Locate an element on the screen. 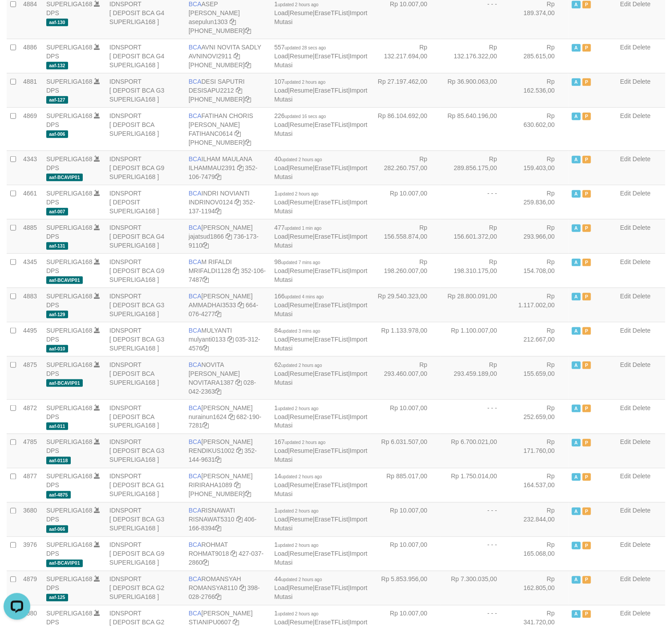 The height and width of the screenshot is (627, 672). a: Copy 4270372860 to clipboard is located at coordinates (206, 562).